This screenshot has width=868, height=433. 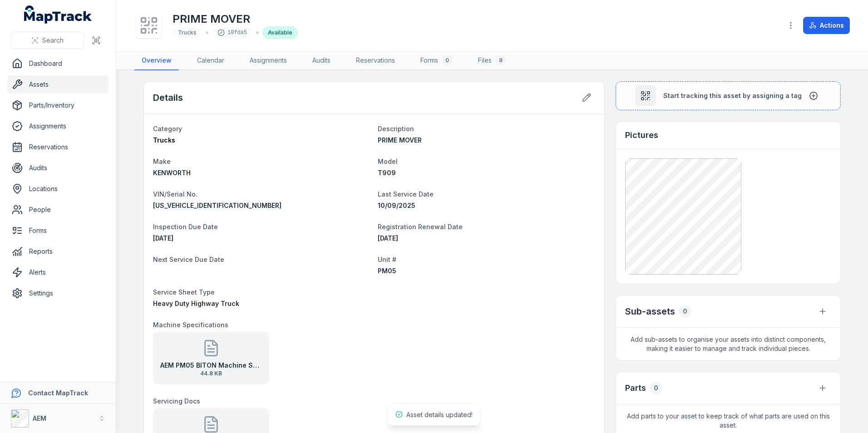 I want to click on a: Locations, so click(x=58, y=189).